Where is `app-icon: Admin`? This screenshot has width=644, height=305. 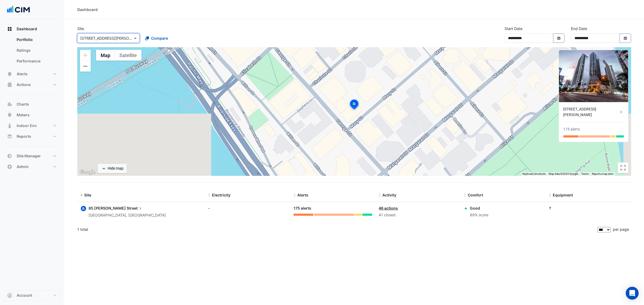
app-icon: Admin is located at coordinates (9, 167).